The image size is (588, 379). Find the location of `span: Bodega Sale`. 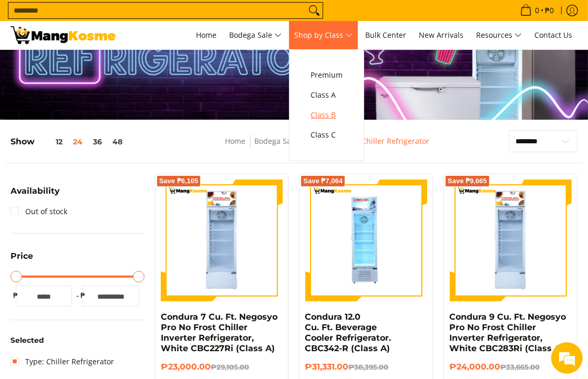

span: Bodega Sale is located at coordinates (255, 35).